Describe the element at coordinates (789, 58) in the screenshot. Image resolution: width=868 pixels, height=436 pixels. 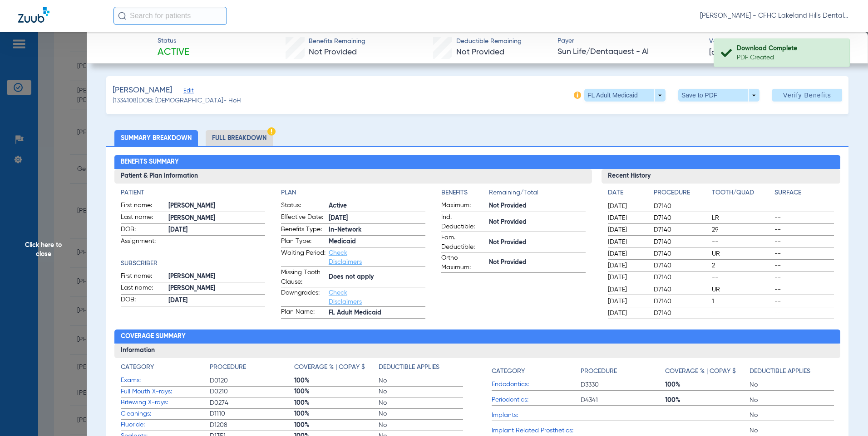
I see `div: PDF Created` at that location.